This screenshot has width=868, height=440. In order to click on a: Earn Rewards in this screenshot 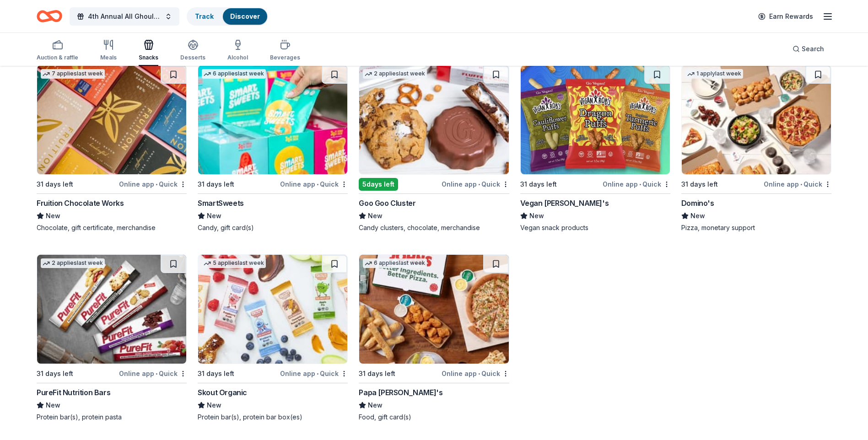, I will do `click(786, 16)`.